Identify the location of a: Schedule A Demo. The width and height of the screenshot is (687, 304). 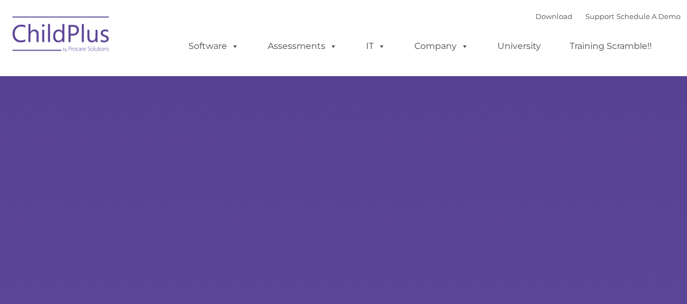
(649, 16).